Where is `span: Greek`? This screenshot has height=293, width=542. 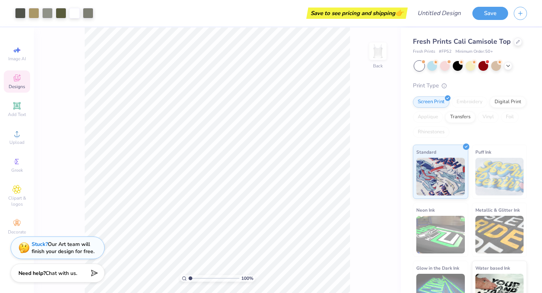 span: Greek is located at coordinates (17, 170).